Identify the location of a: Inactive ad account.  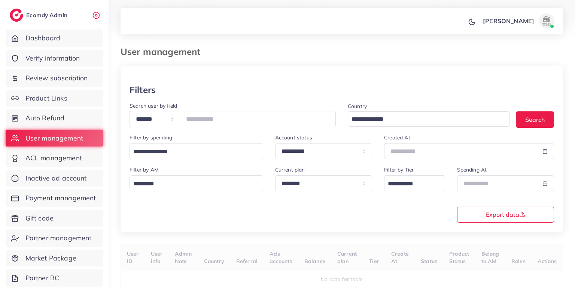
(54, 178).